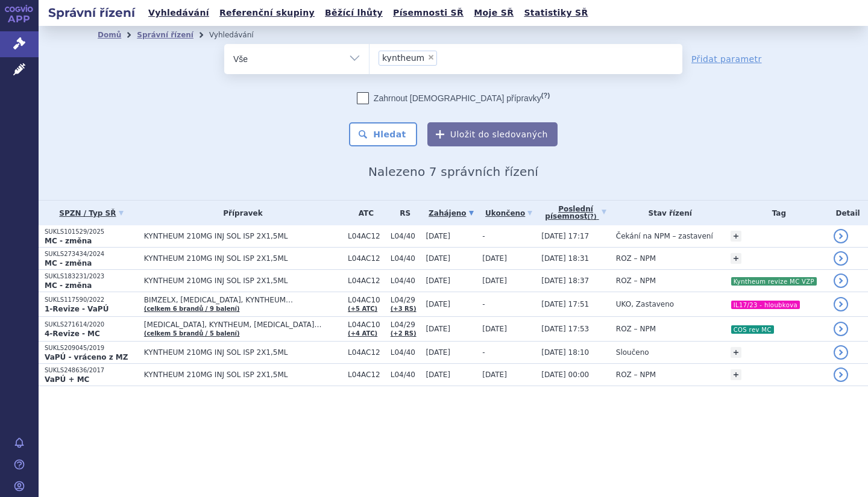  I want to click on p: SUKLS117590/2022, so click(91, 300).